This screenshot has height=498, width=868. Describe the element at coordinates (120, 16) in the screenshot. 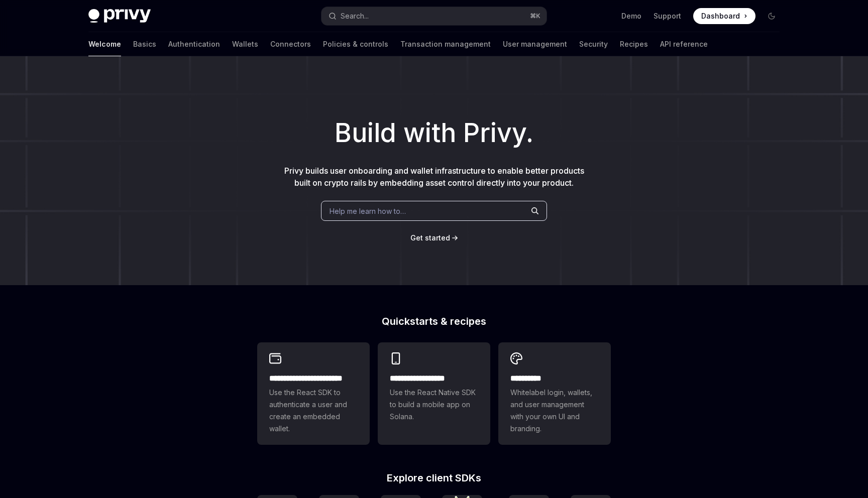

I see `img: dark logo` at that location.